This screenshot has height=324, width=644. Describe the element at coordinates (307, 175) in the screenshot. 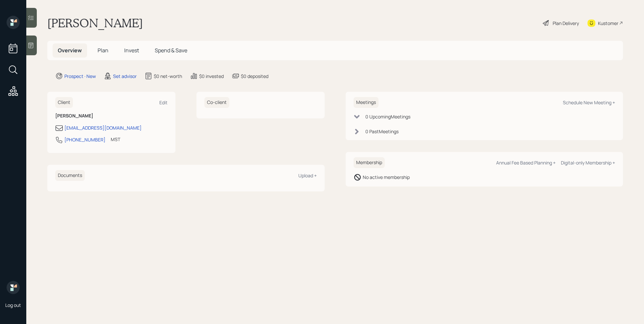

I see `div: Upload +` at that location.